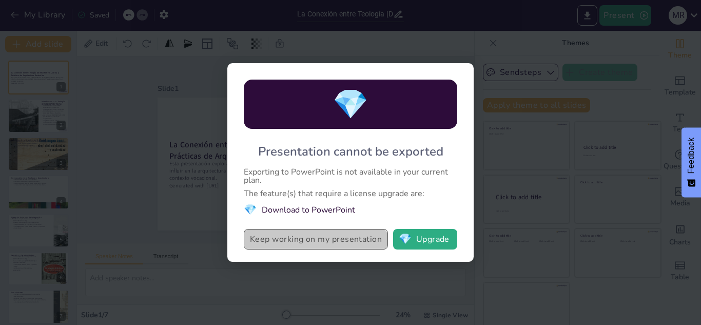  I want to click on div: The feature(s) that require a license upgrade are:, so click(350, 193).